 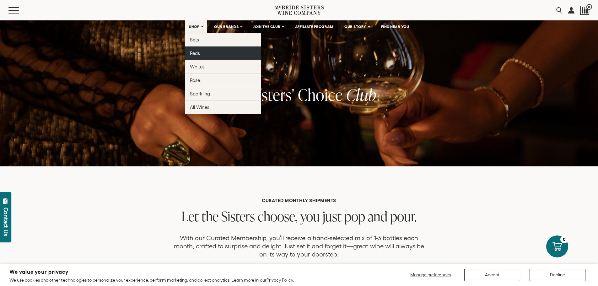 What do you see at coordinates (190, 216) in the screenshot?
I see `span: Let` at bounding box center [190, 216].